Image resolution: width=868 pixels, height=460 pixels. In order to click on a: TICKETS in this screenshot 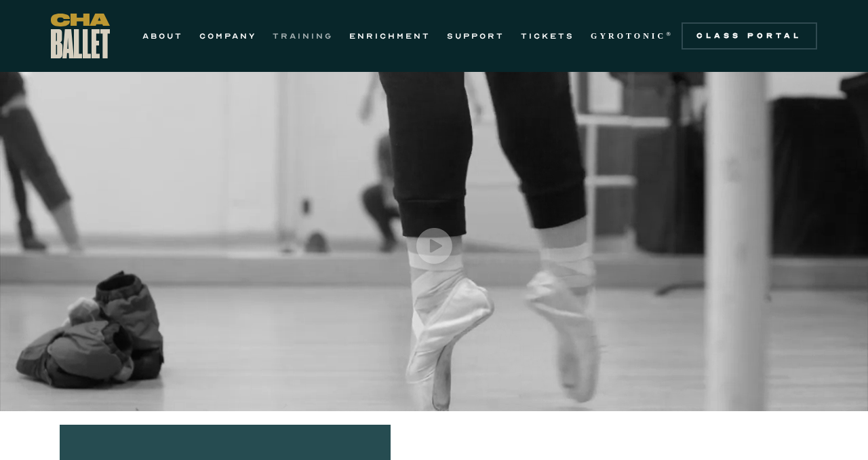, I will do `click(548, 36)`.